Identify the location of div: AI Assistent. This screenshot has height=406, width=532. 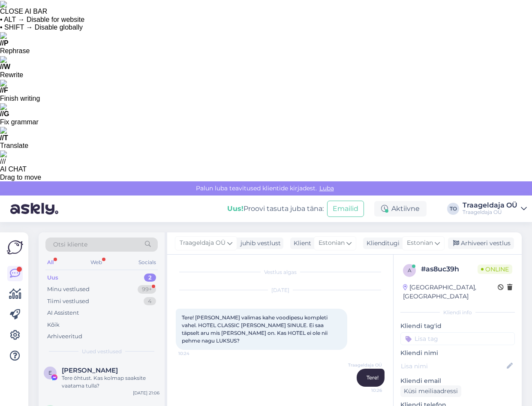
(63, 313).